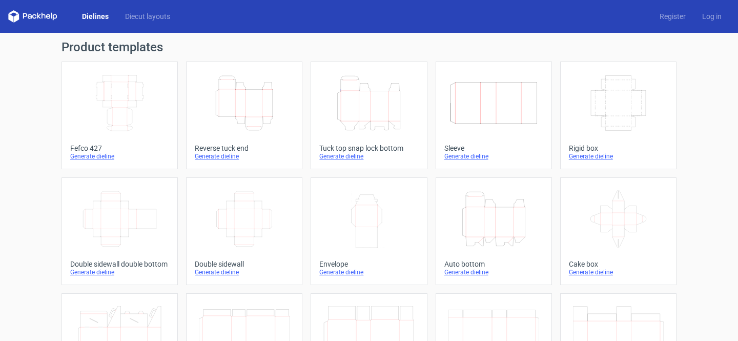  Describe the element at coordinates (119, 148) in the screenshot. I see `div: Fefco 427` at that location.